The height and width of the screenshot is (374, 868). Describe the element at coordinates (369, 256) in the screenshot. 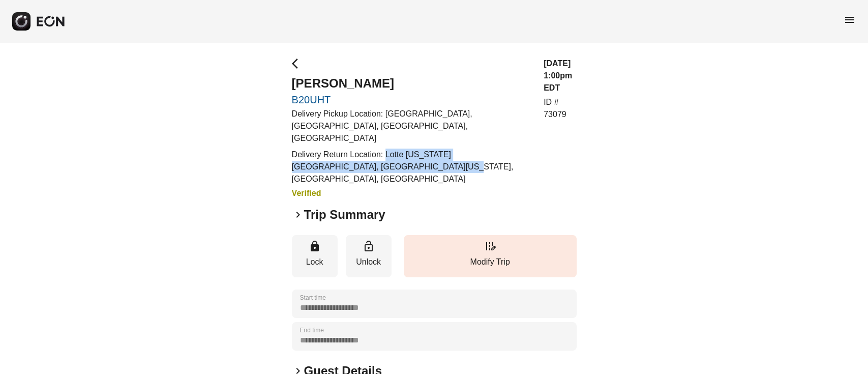

I see `button: Unlock` at that location.